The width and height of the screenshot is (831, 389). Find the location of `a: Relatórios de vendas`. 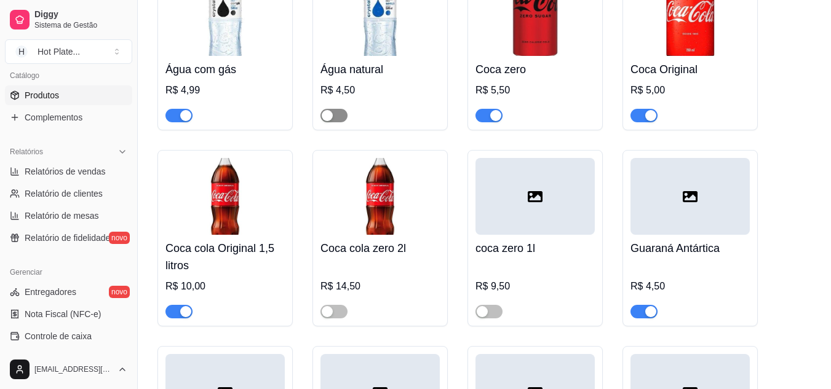

a: Relatórios de vendas is located at coordinates (68, 172).